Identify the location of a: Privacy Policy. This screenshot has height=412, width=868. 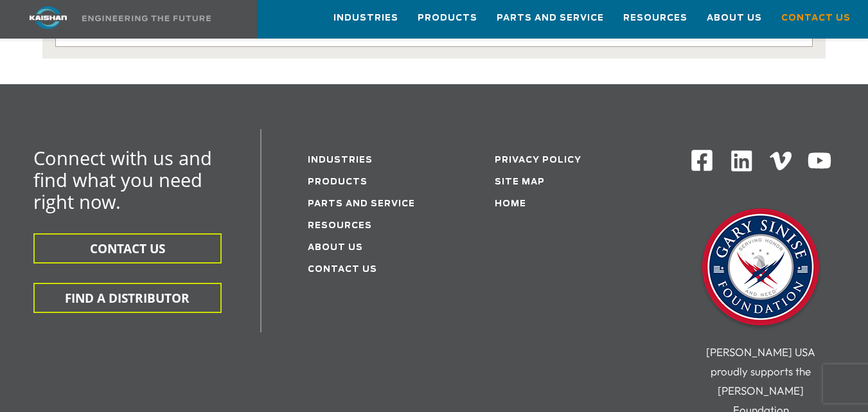
(538, 160).